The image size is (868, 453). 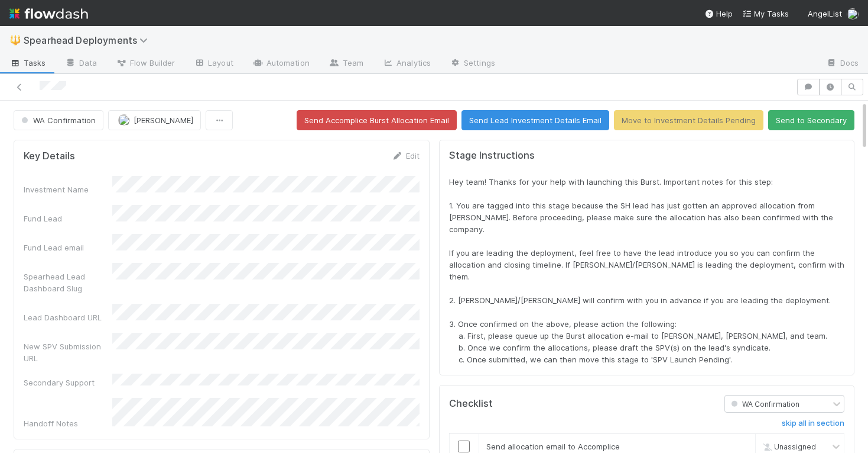 What do you see at coordinates (719, 14) in the screenshot?
I see `div: Help` at bounding box center [719, 14].